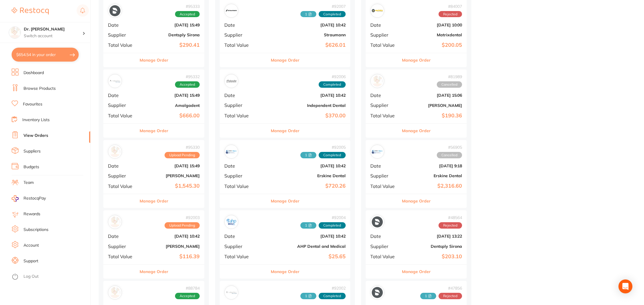 This screenshot has width=644, height=305. I want to click on b: $203.10, so click(433, 256).